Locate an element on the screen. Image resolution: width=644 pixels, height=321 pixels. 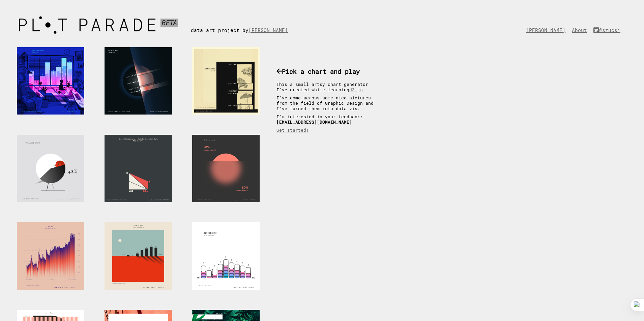
p: I've come across some nice pictures from the field of Graphic Design and I've turned them into da... is located at coordinates (329, 103).